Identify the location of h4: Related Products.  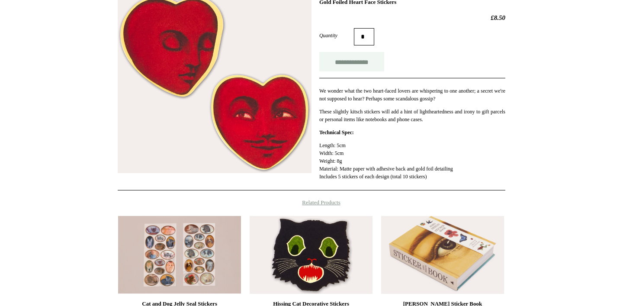
(312, 203).